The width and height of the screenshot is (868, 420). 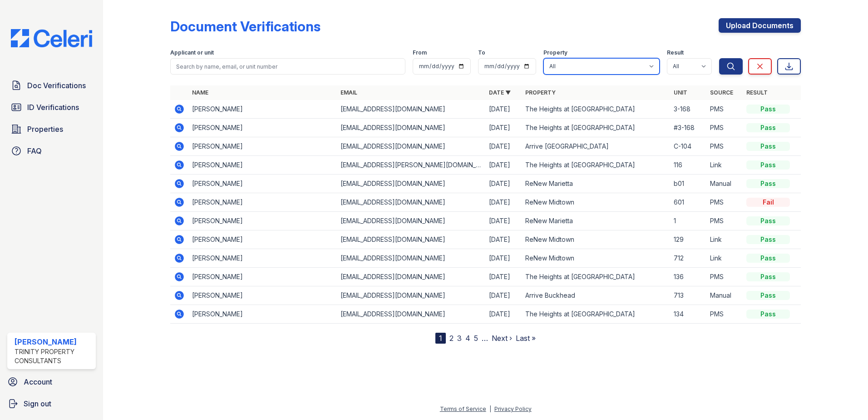 I want to click on div: Fail, so click(x=768, y=202).